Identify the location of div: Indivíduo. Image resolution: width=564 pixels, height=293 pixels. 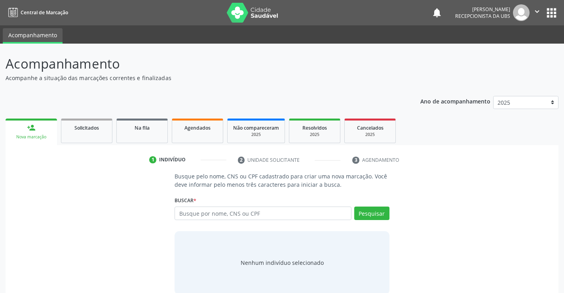
(172, 160).